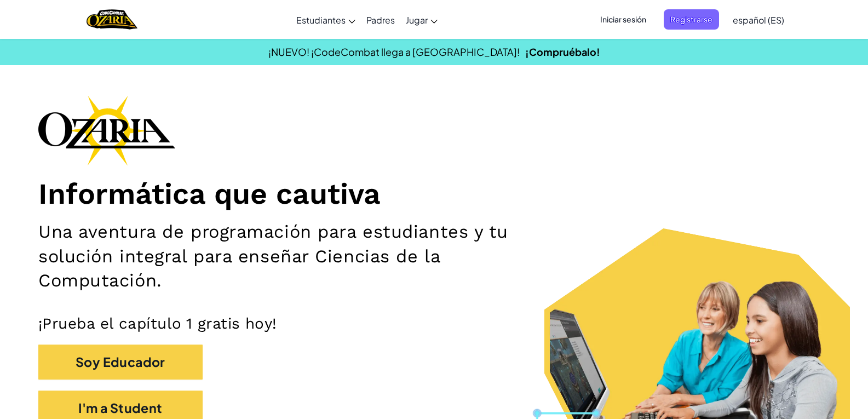 This screenshot has height=419, width=868. What do you see at coordinates (434, 323) in the screenshot?
I see `p: ¡Prueba el capítulo 1 gratis hoy!` at bounding box center [434, 323].